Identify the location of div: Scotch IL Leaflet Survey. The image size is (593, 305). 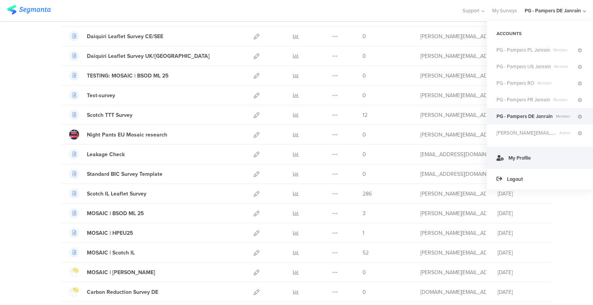
(117, 194).